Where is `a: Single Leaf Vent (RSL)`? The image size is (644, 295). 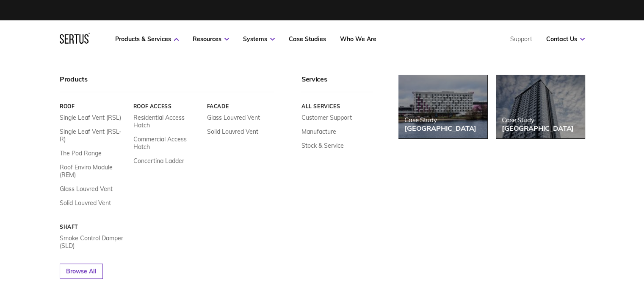
a: Single Leaf Vent (RSL) is located at coordinates (90, 118).